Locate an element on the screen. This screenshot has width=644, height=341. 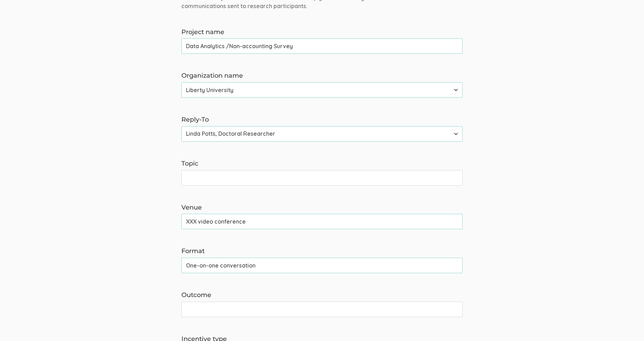
label: Format is located at coordinates (322, 251).